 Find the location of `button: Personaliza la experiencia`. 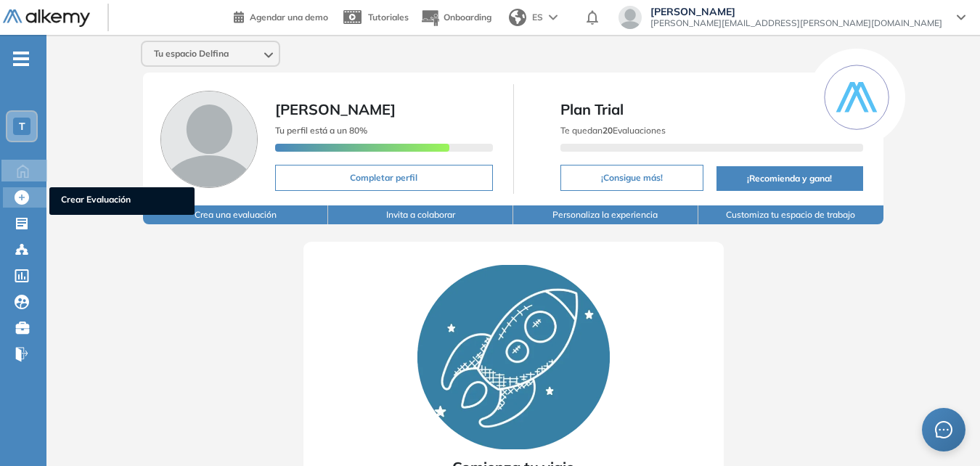

button: Personaliza la experiencia is located at coordinates (605, 215).